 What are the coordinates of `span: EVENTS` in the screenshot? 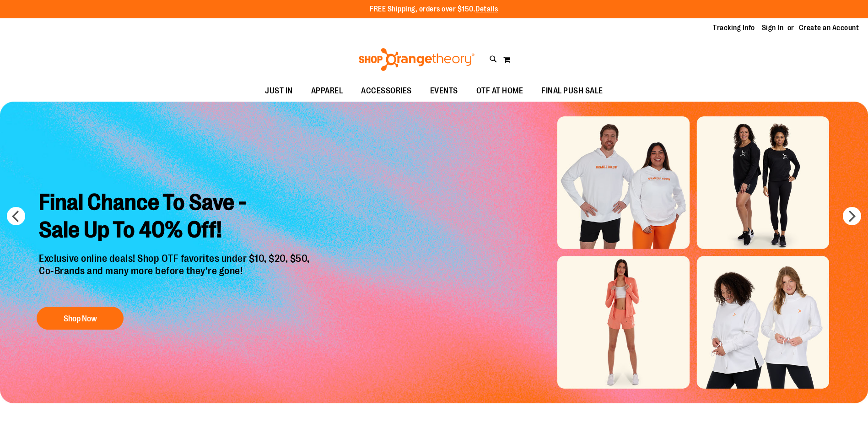 It's located at (444, 90).